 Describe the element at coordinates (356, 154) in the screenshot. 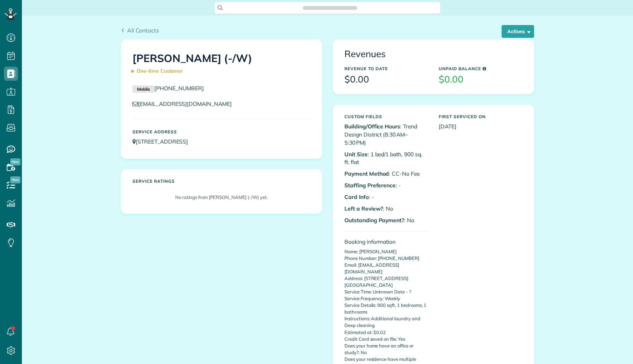

I see `b: Unit Size` at that location.